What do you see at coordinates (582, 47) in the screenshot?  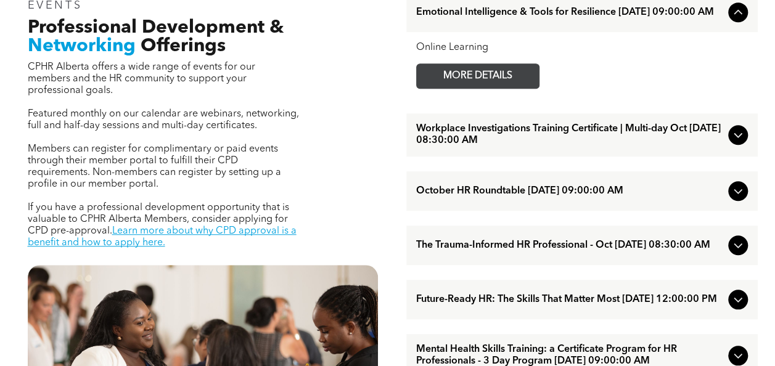 I see `div: Online Learning` at bounding box center [582, 47].